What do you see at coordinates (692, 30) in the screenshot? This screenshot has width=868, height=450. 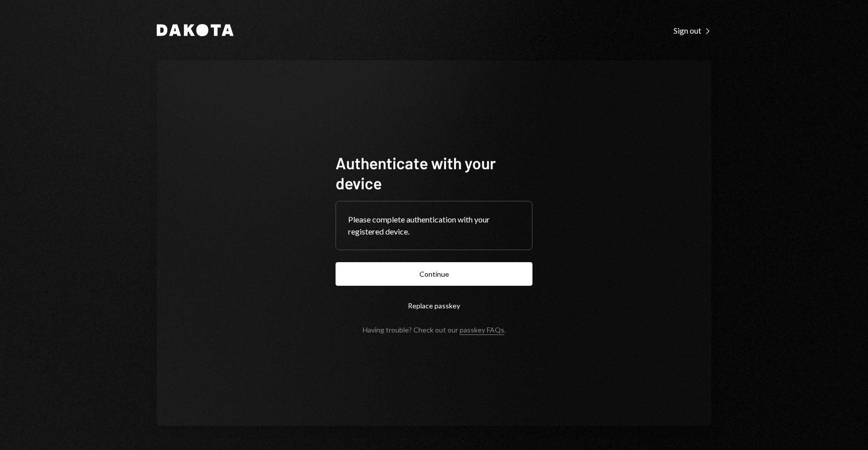 I see `a: Sign out` at bounding box center [692, 30].